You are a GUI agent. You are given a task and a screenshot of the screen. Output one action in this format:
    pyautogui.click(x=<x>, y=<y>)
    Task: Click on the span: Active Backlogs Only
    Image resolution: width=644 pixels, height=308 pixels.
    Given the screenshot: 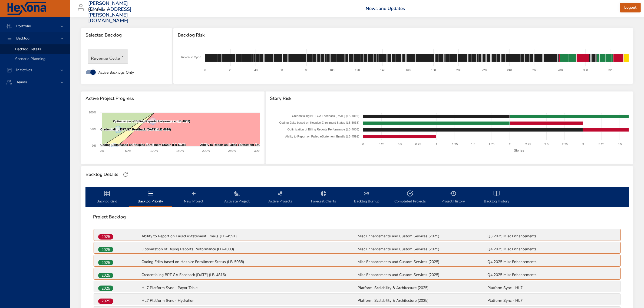 What is the action you would take?
    pyautogui.click(x=116, y=72)
    